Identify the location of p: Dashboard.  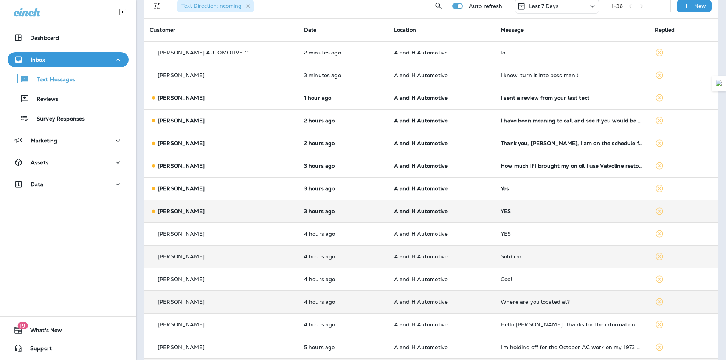
(45, 38).